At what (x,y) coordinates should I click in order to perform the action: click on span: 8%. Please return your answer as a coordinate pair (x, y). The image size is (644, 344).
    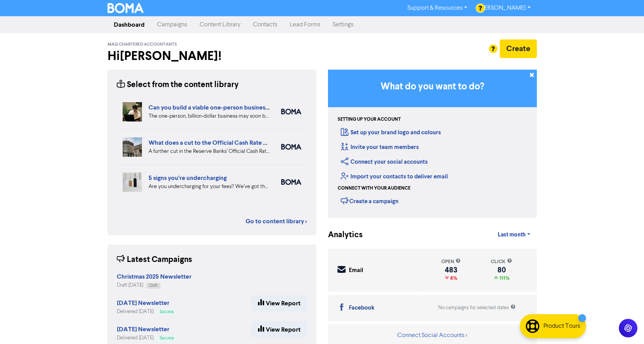
    Looking at the image, I should click on (453, 278).